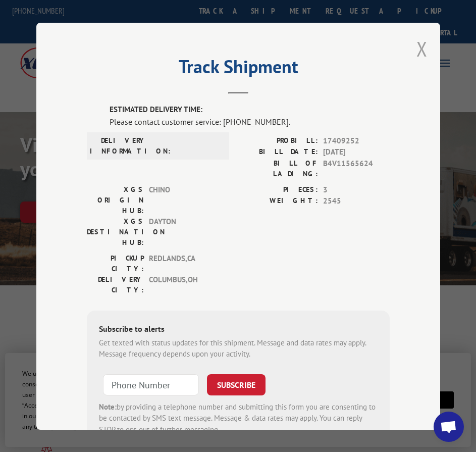 The height and width of the screenshot is (452, 476). Describe the element at coordinates (118, 146) in the screenshot. I see `label: DELIVERY INFORMATION:` at that location.